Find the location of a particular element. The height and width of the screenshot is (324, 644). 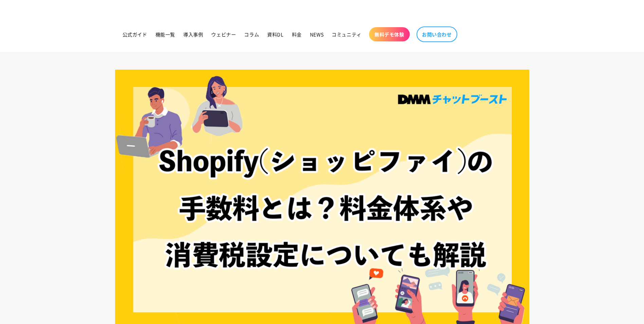

span: NEWS is located at coordinates (317, 34).